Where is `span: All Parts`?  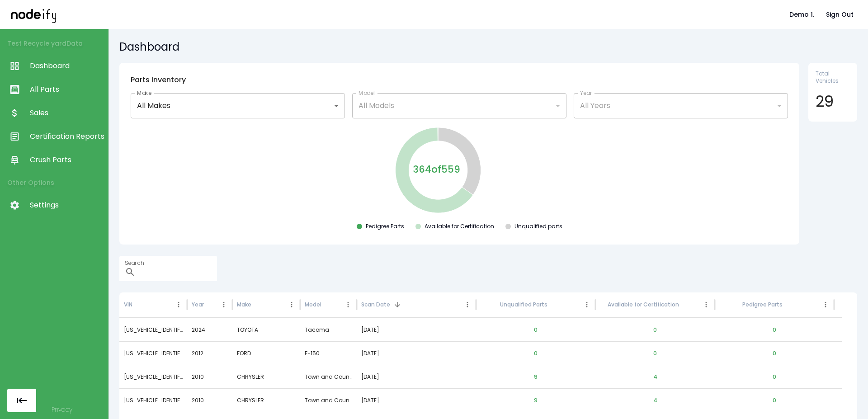
span: All Parts is located at coordinates (67, 90).